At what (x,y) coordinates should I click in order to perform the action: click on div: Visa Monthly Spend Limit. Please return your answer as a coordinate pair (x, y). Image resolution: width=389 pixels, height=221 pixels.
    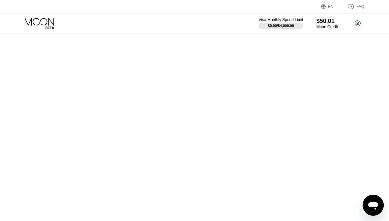
    Looking at the image, I should click on (280, 20).